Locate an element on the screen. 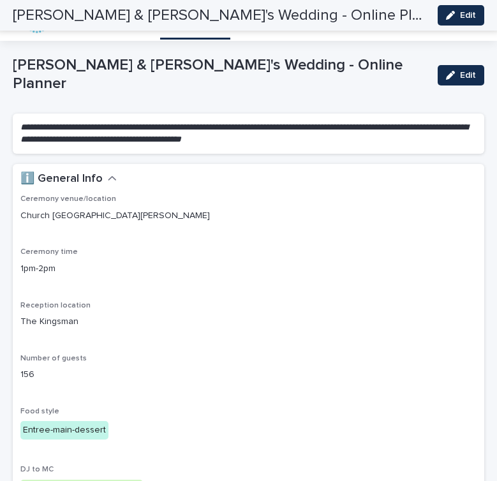  span: Number of guests is located at coordinates (54, 359).